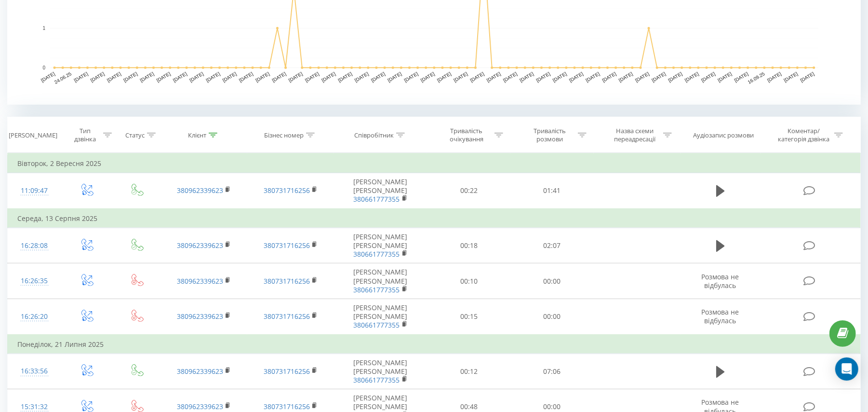 The width and height of the screenshot is (868, 412). I want to click on td: 00:18, so click(469, 245).